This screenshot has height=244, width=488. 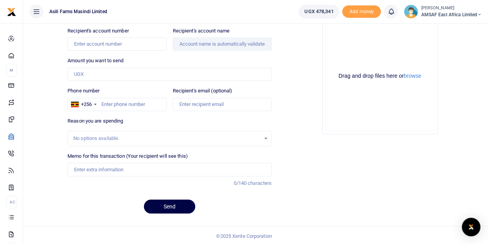 What do you see at coordinates (11, 201) in the screenshot?
I see `li: Ac` at bounding box center [11, 201].